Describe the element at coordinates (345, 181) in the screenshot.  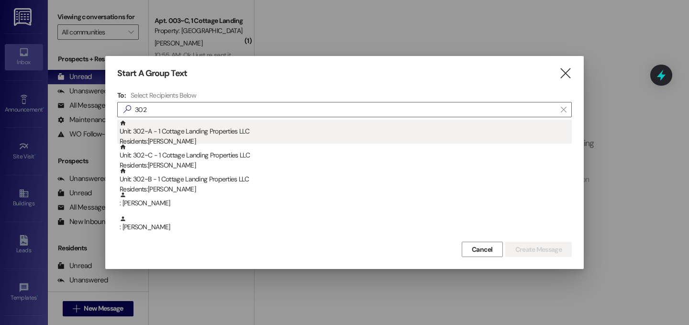
I see `div: Unit: 302~B - 1 Cottage Landing Properties LLC` at that location.